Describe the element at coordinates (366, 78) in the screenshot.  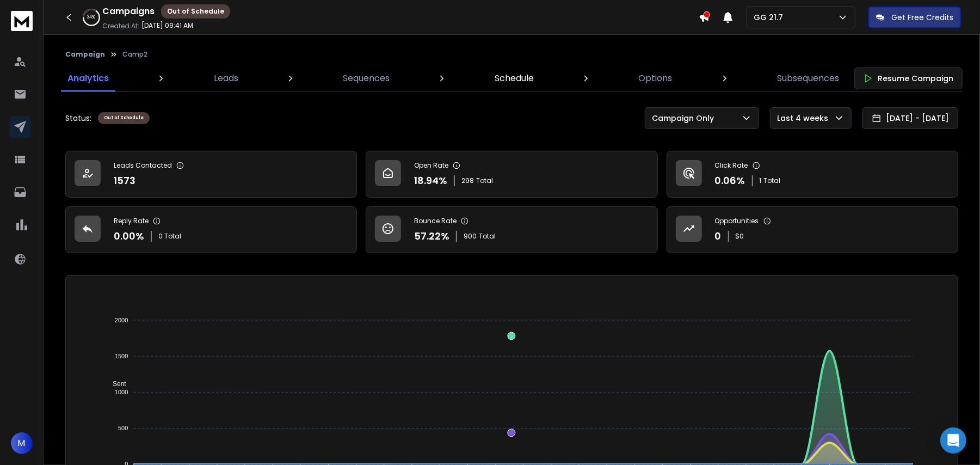
I see `p: Sequences` at that location.